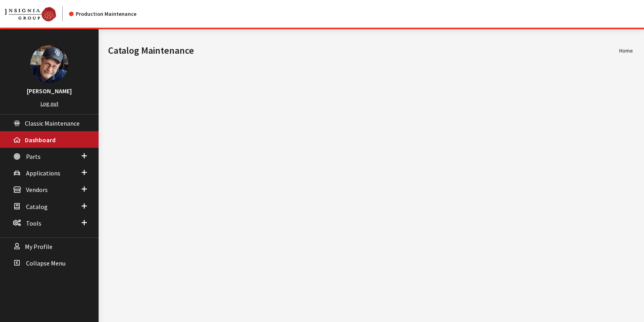 This screenshot has height=322, width=644. I want to click on a: Insignia Group logo, so click(37, 14).